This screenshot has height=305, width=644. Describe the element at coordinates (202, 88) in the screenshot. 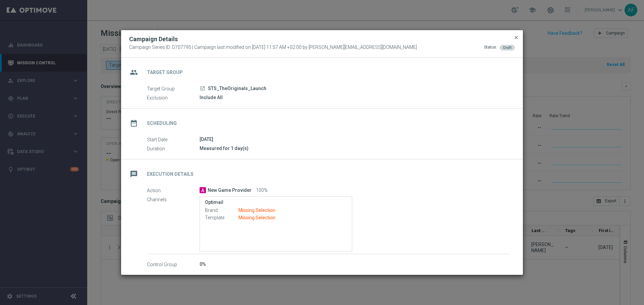

I see `i: launch` at that location.